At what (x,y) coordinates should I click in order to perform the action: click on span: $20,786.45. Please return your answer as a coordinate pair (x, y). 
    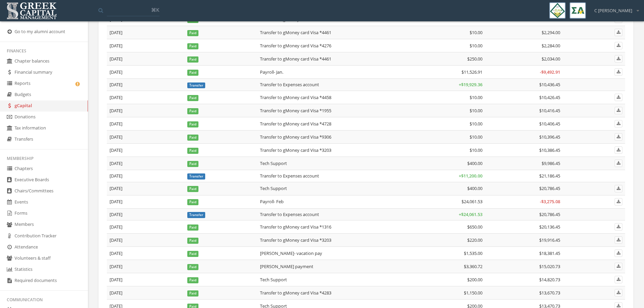
    Looking at the image, I should click on (549, 214).